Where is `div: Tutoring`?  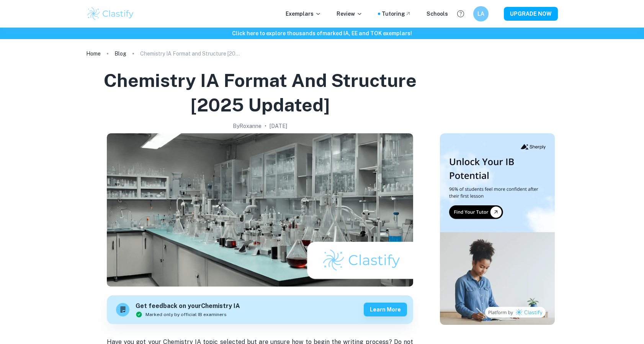 div: Tutoring is located at coordinates (396, 14).